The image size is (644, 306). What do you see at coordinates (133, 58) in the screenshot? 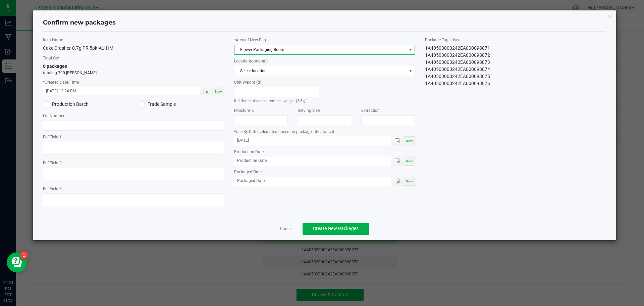
I see `label: Total Qty` at bounding box center [133, 58].